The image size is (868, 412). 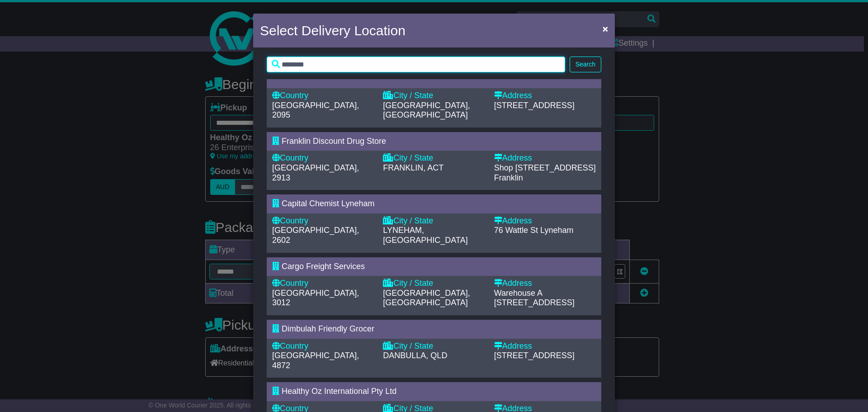 What do you see at coordinates (333, 30) in the screenshot?
I see `h4: Select Delivery Location` at bounding box center [333, 30].